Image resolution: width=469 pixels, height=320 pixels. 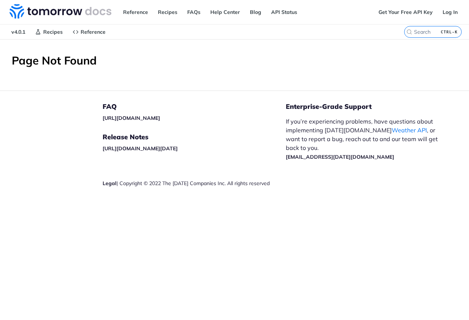 I want to click on a: API Status, so click(x=284, y=12).